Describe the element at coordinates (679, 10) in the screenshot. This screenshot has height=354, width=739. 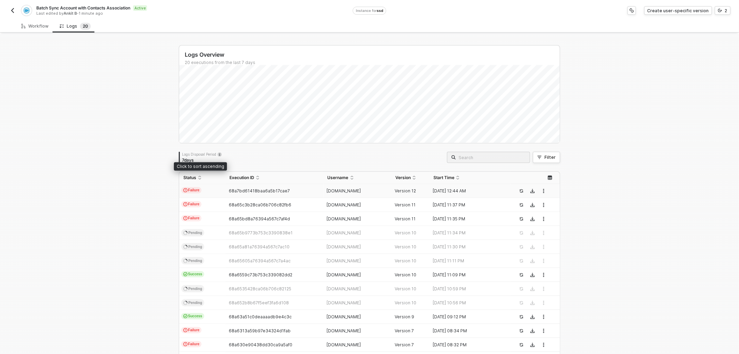
I see `button: Create user-specific version` at that location.